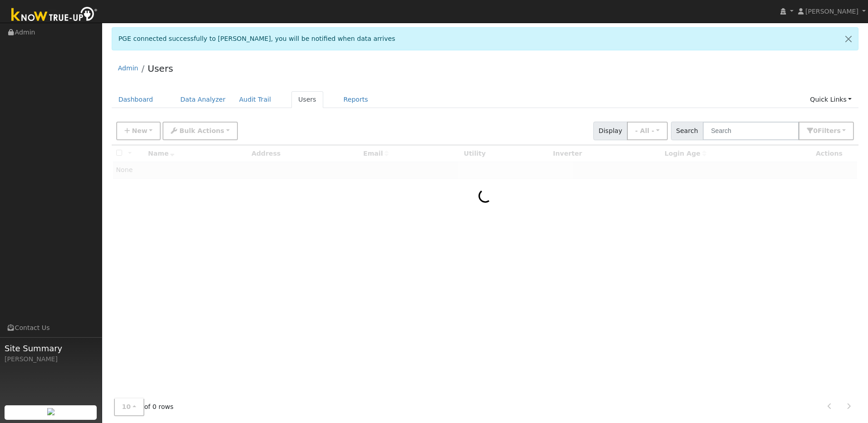 This screenshot has width=868, height=423. What do you see at coordinates (848, 38) in the screenshot?
I see `a: Close` at bounding box center [848, 38].